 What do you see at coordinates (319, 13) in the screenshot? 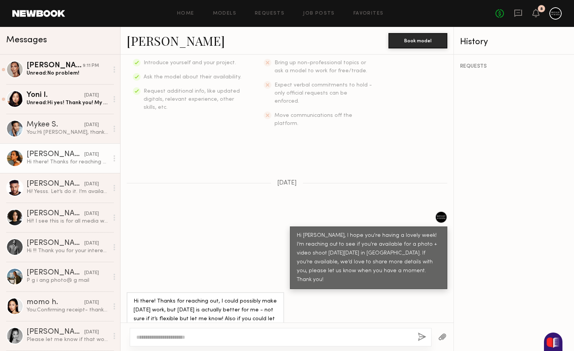
I see `a: Job Posts` at bounding box center [319, 13].